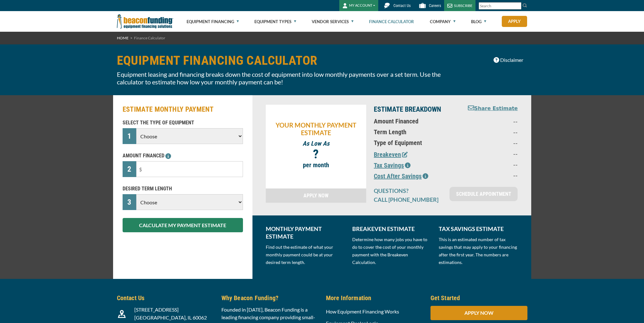 The height and width of the screenshot is (323, 644). I want to click on p: AMOUNT FINANCED, so click(183, 156).